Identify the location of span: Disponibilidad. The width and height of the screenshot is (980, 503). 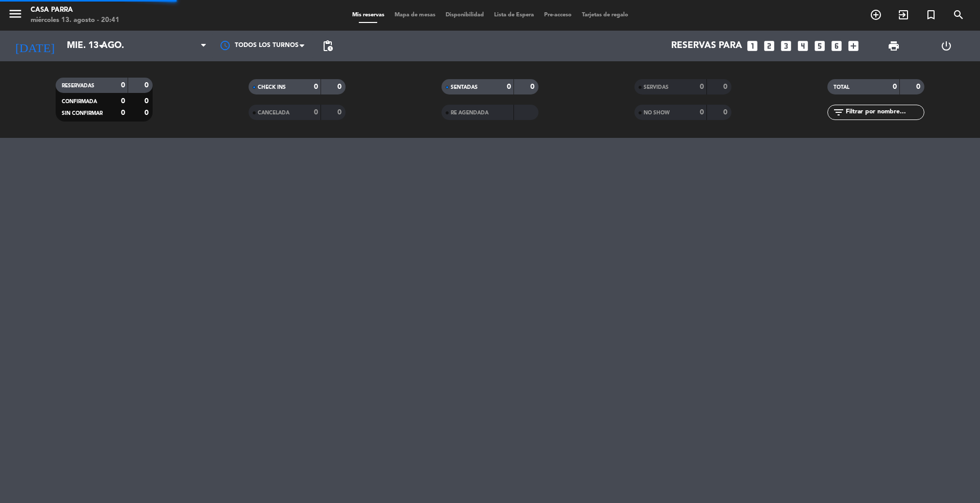
(465, 14).